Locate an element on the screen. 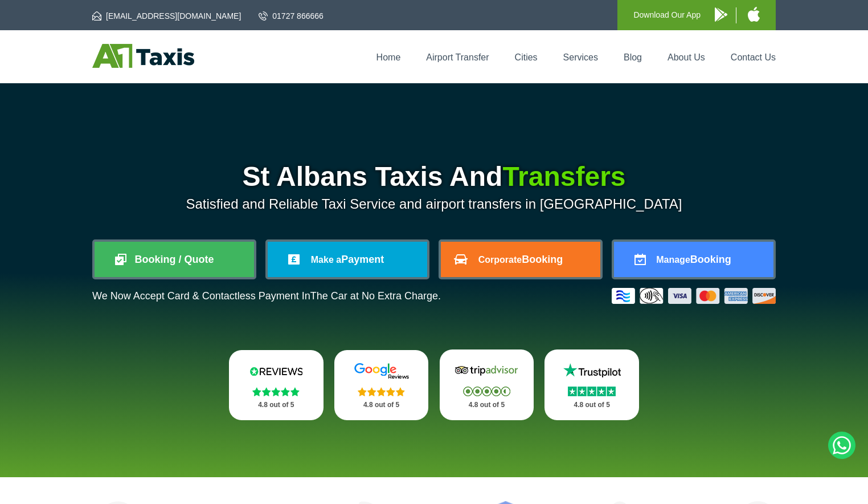 The height and width of the screenshot is (504, 868). span: Make a is located at coordinates (326, 259).